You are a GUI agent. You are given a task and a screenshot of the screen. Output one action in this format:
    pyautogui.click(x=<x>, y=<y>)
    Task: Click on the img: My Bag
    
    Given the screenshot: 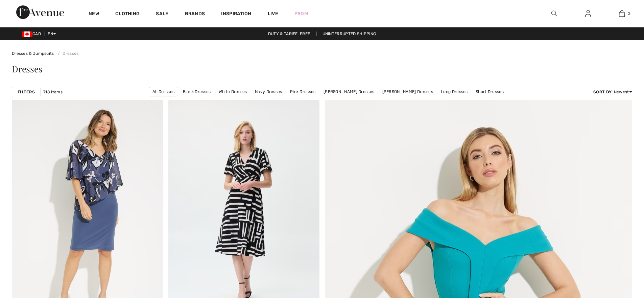 What is the action you would take?
    pyautogui.click(x=622, y=14)
    